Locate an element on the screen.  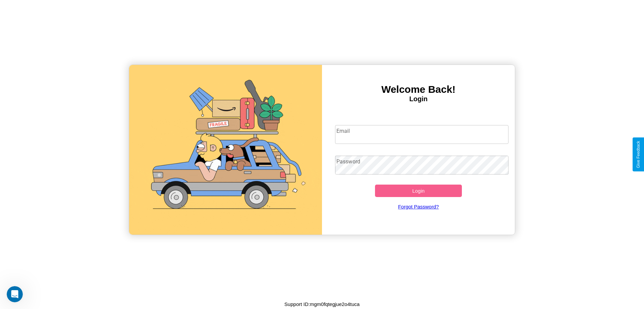
h4: Login is located at coordinates (418, 99).